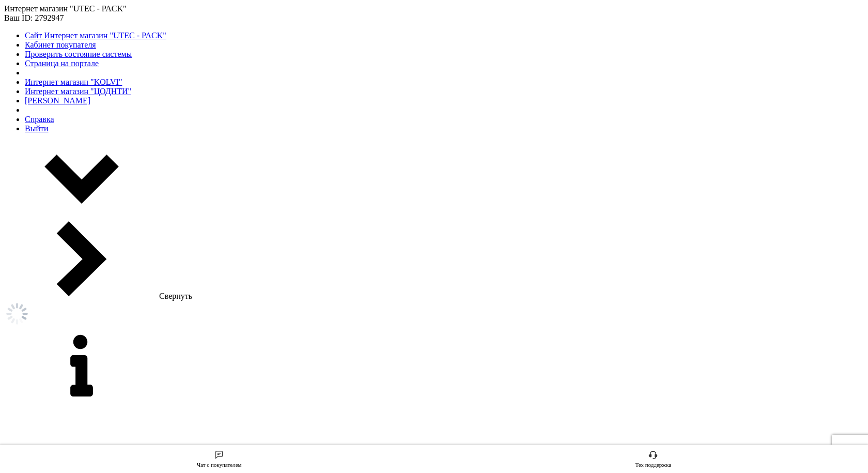 This screenshot has width=868, height=473. I want to click on span: Новые, so click(47, 103).